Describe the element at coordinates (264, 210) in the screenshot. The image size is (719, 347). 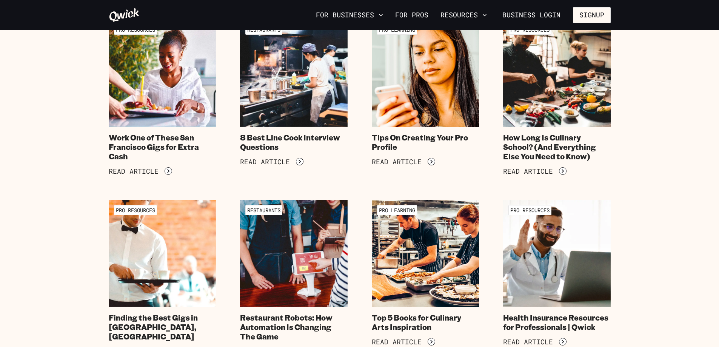
I see `span: Restaurants` at that location.